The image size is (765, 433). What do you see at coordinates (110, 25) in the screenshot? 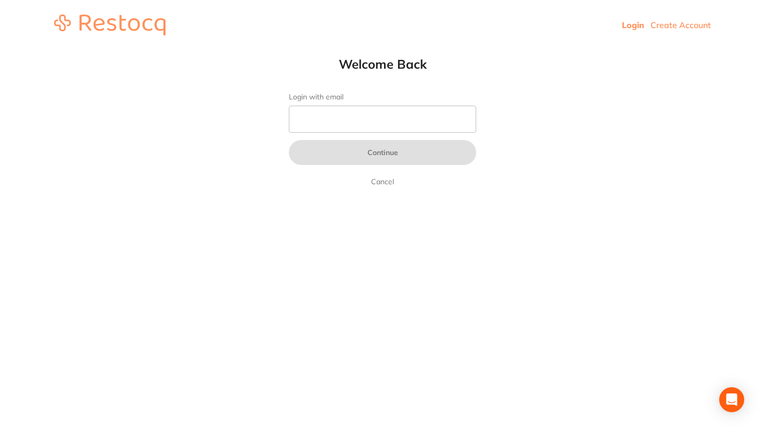
I see `img: restocq_logo.svg` at bounding box center [110, 25].